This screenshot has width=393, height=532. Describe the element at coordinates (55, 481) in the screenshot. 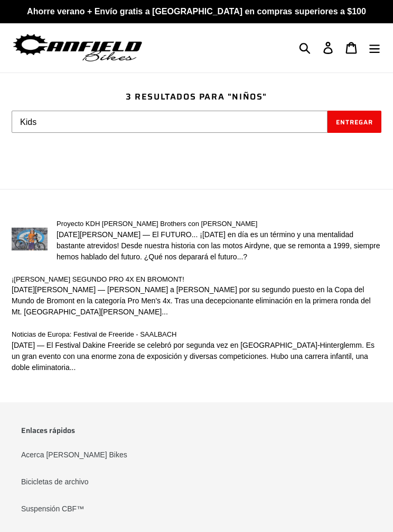

I see `a: Bicicletas de archivo` at that location.